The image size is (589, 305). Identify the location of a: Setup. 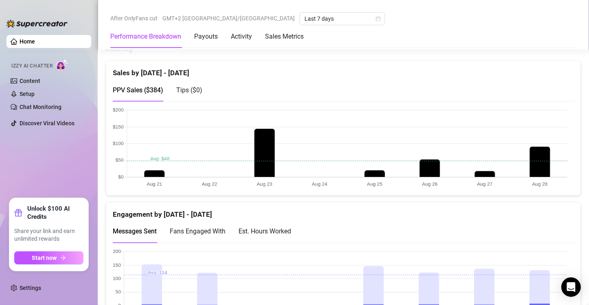
(27, 94).